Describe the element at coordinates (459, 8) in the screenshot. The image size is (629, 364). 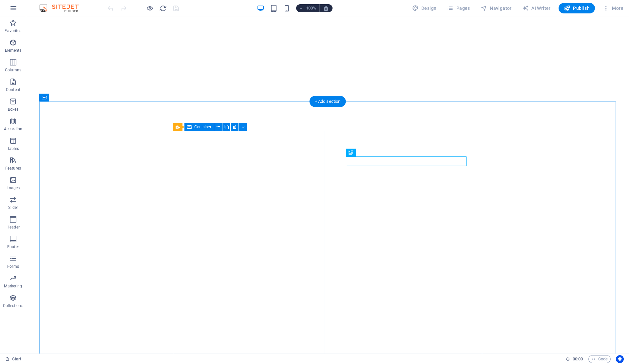
I see `button: Pages` at that location.